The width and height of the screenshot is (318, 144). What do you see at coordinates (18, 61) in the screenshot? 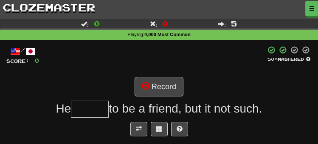
I see `span: Score:` at bounding box center [18, 61].